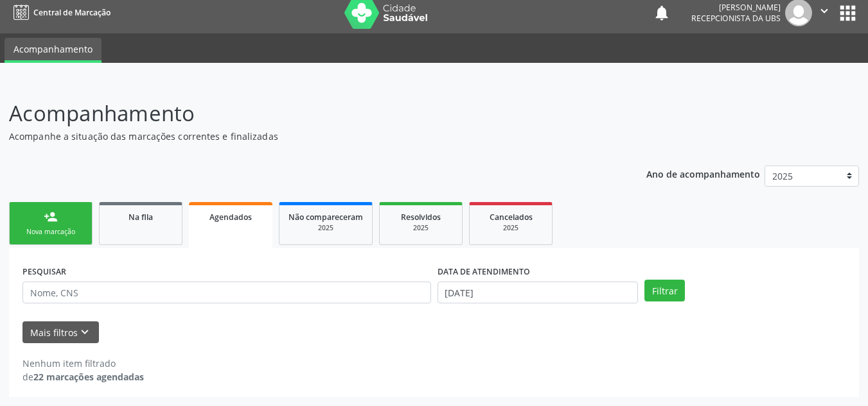 The width and height of the screenshot is (868, 406). Describe the element at coordinates (83, 376) in the screenshot. I see `div: de` at that location.